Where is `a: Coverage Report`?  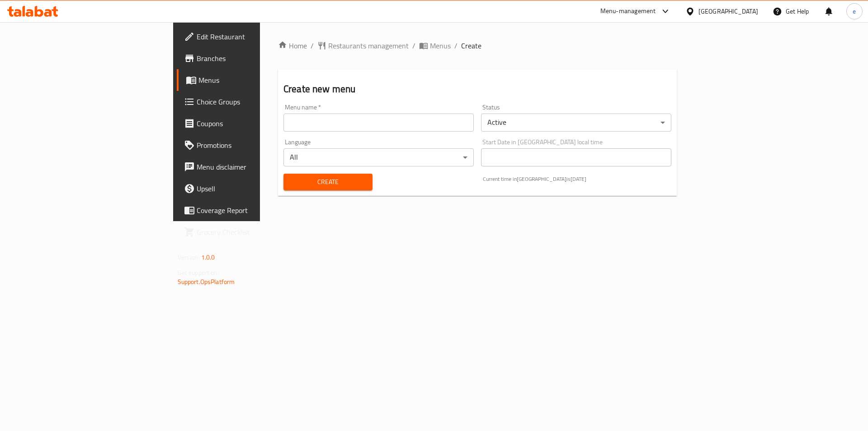
a: Coverage Report is located at coordinates (247, 210).